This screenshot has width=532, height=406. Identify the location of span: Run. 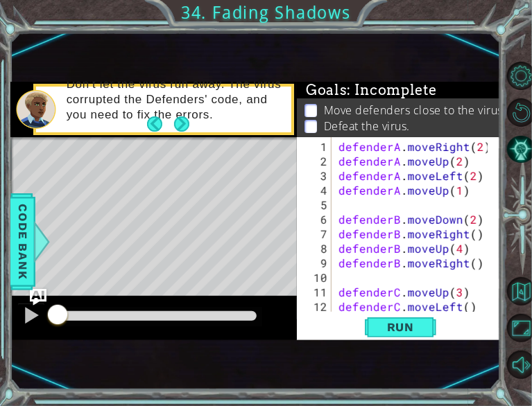
(401, 327).